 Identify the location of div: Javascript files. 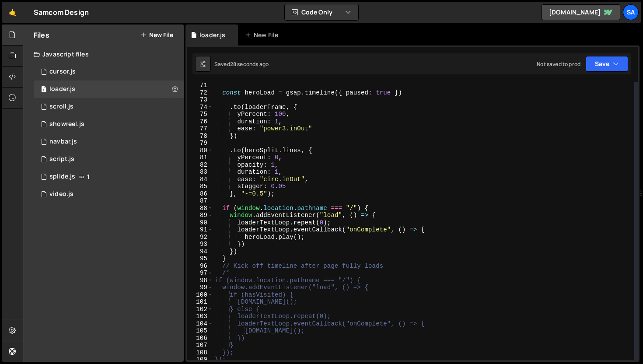
(103, 54).